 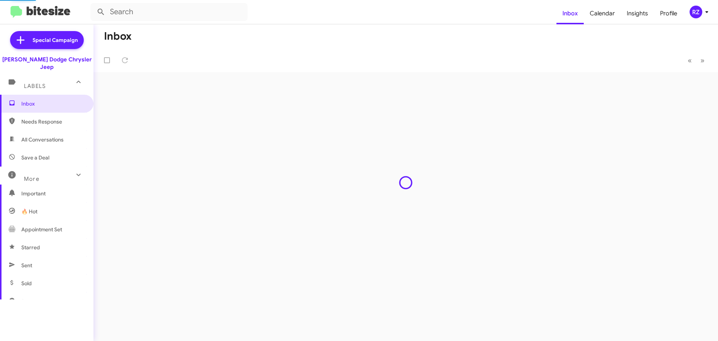 I want to click on a: Profile, so click(x=669, y=13).